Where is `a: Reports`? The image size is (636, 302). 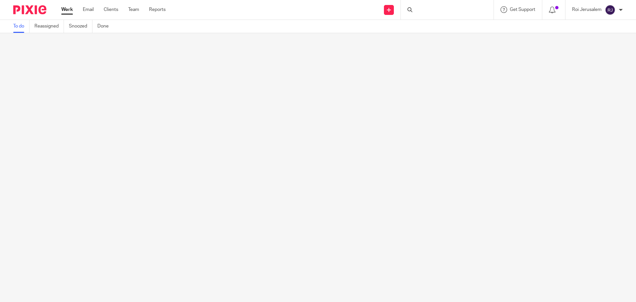
a: Reports is located at coordinates (157, 10).